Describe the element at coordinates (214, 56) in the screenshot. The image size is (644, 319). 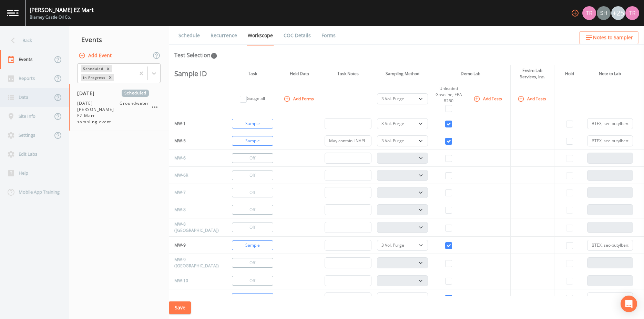
I see `svg: In this section you'll be able to select the analytical test to run, based on the media type, and...` at that location.